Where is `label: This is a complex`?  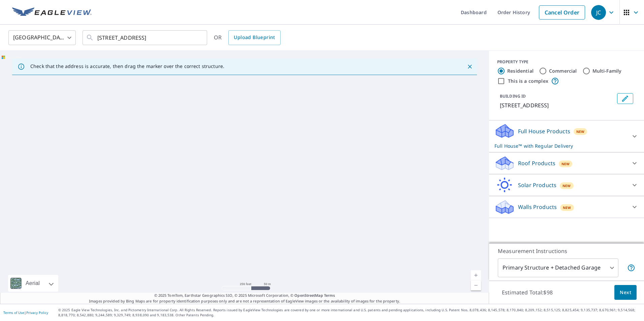 label: This is a complex is located at coordinates (528, 81).